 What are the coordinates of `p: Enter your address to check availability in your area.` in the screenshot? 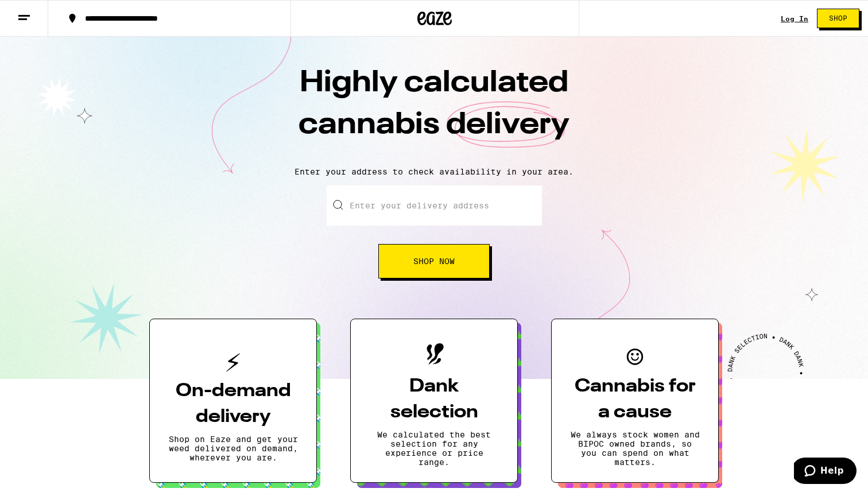 It's located at (434, 172).